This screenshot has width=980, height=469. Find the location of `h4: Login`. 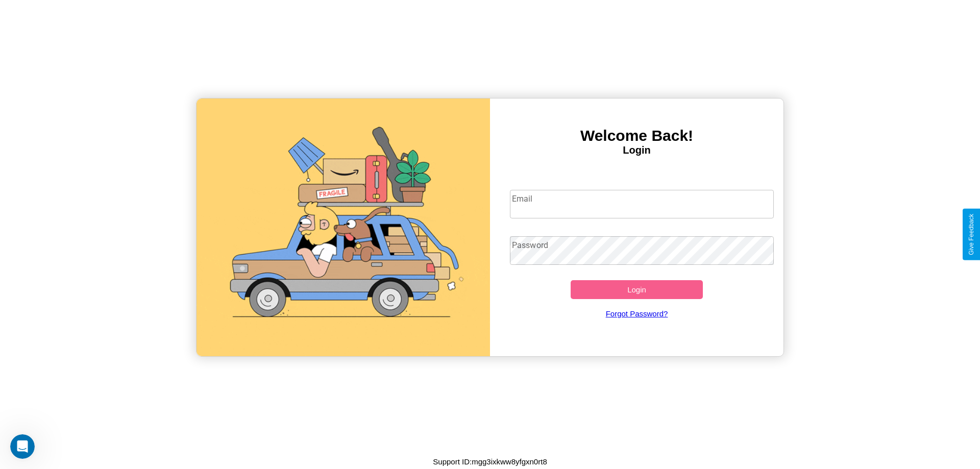

h4: Login is located at coordinates (636, 150).